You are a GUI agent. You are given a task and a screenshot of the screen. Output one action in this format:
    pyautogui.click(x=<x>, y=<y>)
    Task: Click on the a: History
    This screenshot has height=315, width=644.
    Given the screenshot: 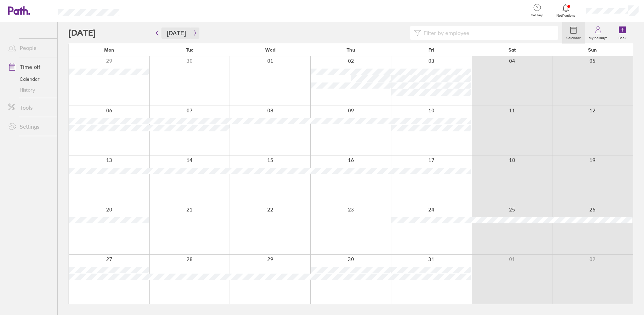 What is the action you would take?
    pyautogui.click(x=30, y=90)
    